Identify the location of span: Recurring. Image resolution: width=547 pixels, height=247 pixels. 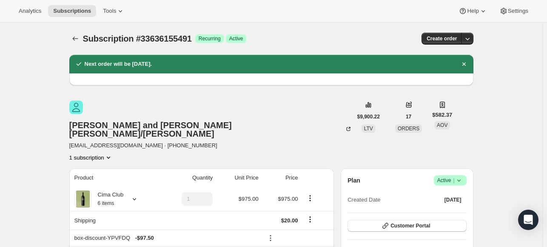
(210, 39).